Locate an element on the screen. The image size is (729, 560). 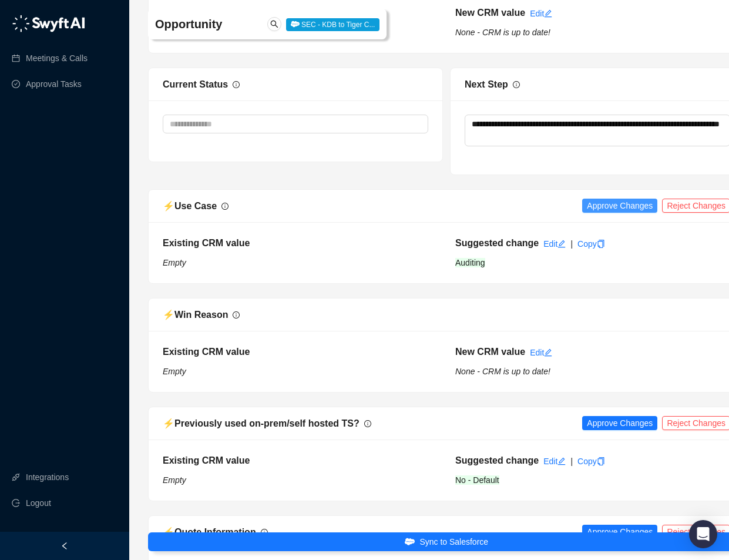
div: Next Step is located at coordinates (486, 84).